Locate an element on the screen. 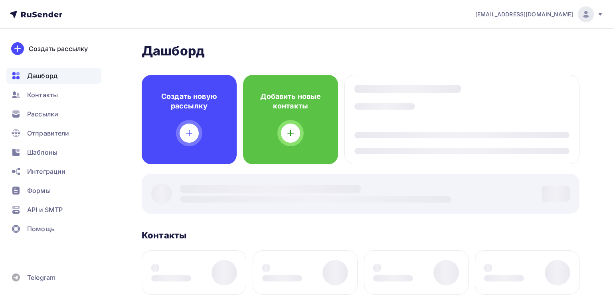  span: Контакты is located at coordinates (42, 95).